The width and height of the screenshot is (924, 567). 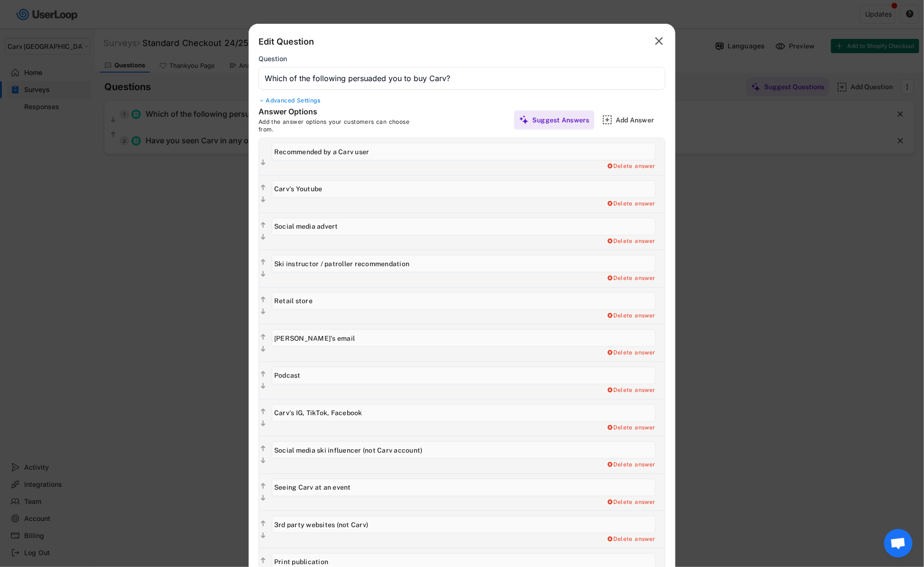 I want to click on div: Answer Options, so click(x=330, y=113).